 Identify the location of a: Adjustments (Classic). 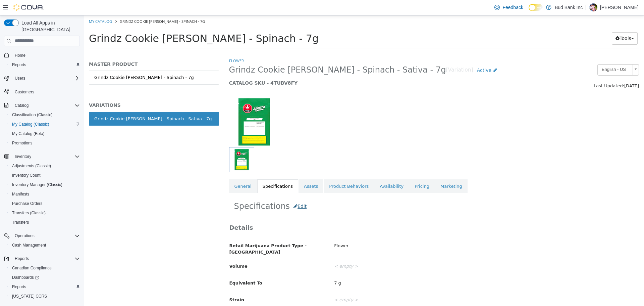
(31, 166).